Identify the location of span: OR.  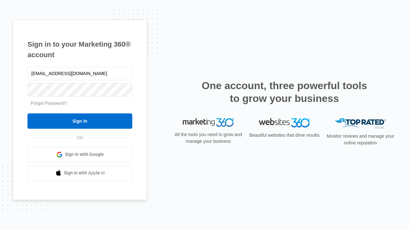
(80, 138).